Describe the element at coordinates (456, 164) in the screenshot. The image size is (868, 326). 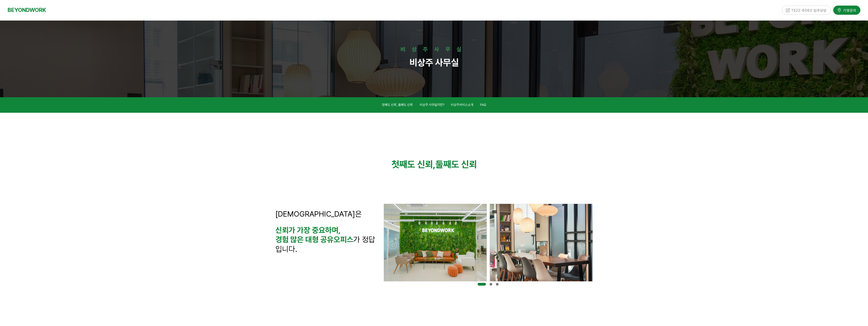
I see `strong: 둘째도 신뢰` at that location.